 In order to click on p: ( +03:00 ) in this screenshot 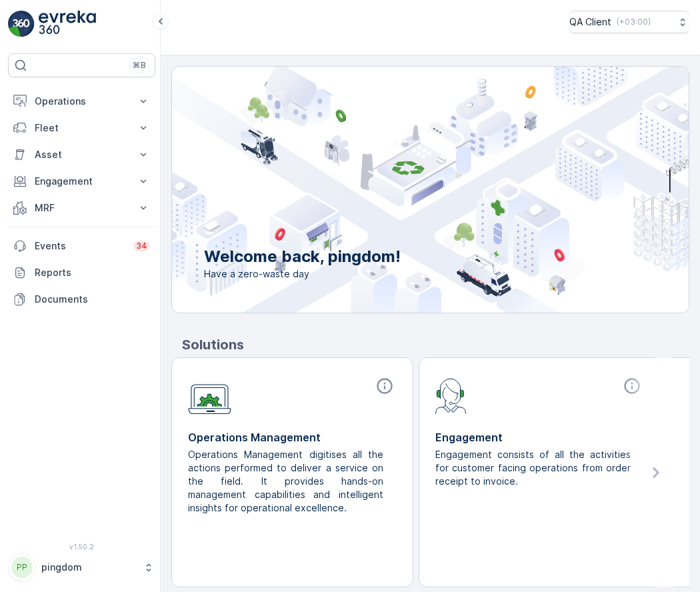, I will do `click(633, 22)`.